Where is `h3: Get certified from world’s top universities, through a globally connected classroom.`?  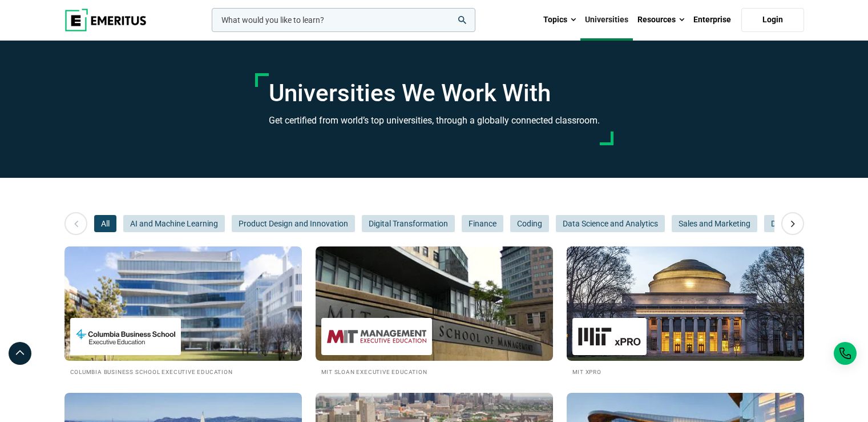 h3: Get certified from world’s top universities, through a globally connected classroom. is located at coordinates (434, 120).